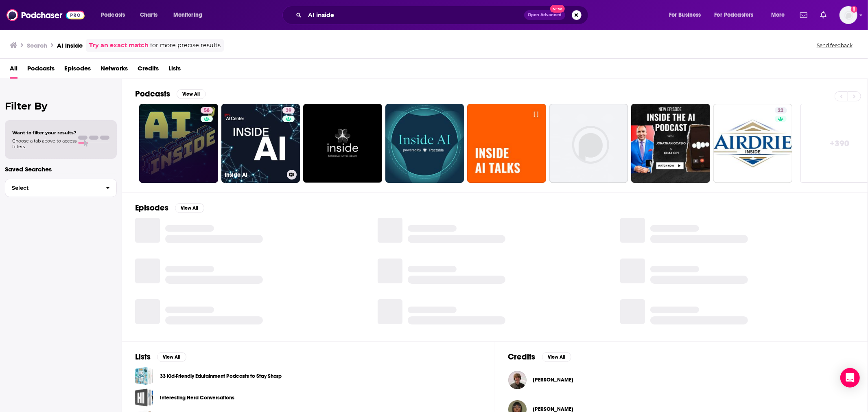  Describe the element at coordinates (185, 45) in the screenshot. I see `span: for more precise results` at that location.